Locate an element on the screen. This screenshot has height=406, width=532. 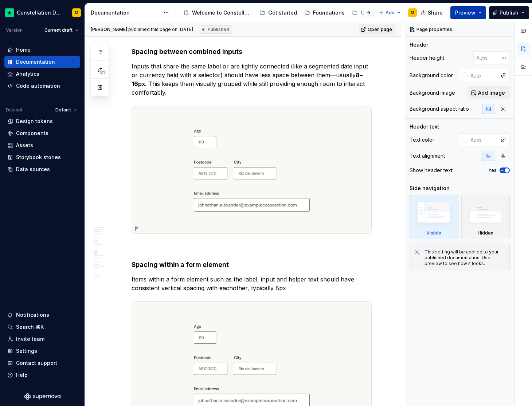
div: Settings is located at coordinates (27, 351).